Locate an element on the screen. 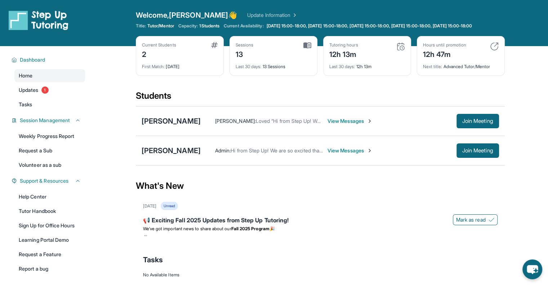 This screenshot has height=285, width=548. div: Sessions is located at coordinates (245, 45).